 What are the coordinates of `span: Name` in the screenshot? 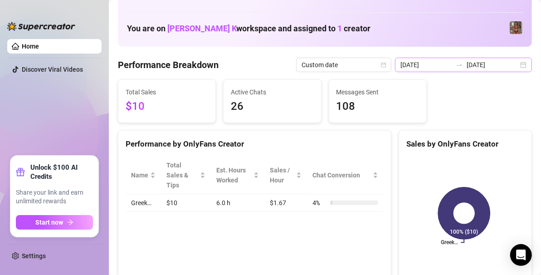 It's located at (140, 175).